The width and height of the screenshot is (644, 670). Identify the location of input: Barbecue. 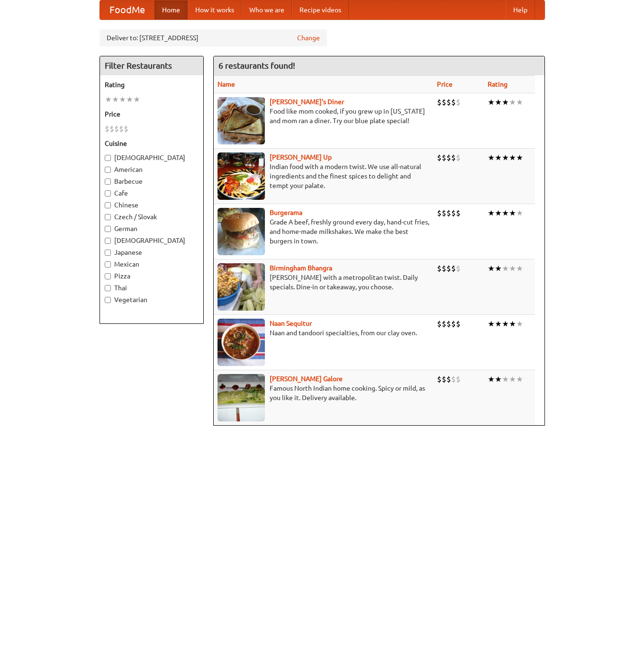
(107, 181).